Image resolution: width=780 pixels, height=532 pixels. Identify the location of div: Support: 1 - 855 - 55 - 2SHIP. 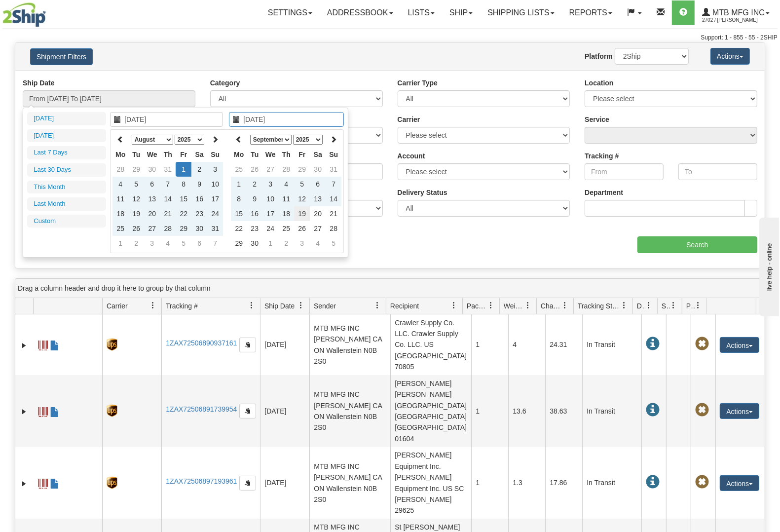
(390, 38).